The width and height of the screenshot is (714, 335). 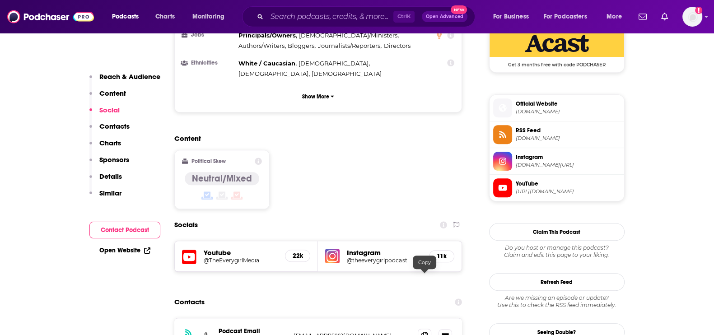 What do you see at coordinates (209, 161) in the screenshot?
I see `h2: Political Skew` at bounding box center [209, 161].